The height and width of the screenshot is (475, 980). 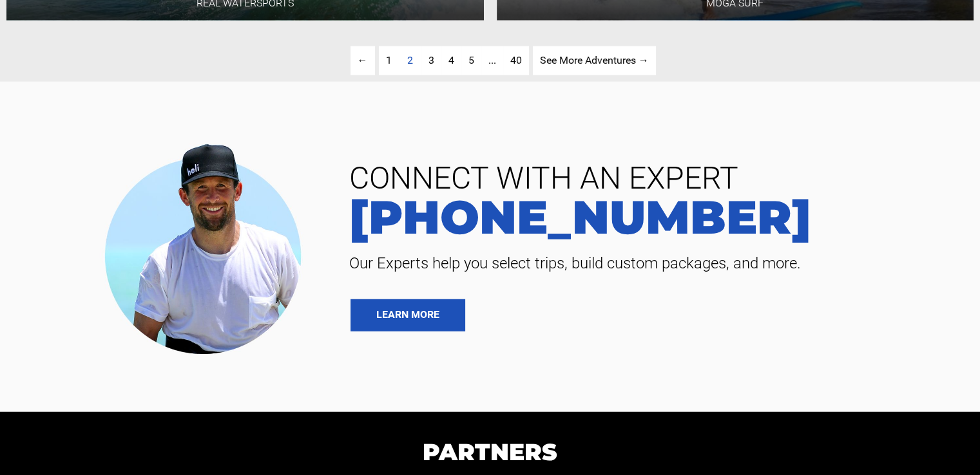 What do you see at coordinates (410, 61) in the screenshot?
I see `span: 2` at bounding box center [410, 61].